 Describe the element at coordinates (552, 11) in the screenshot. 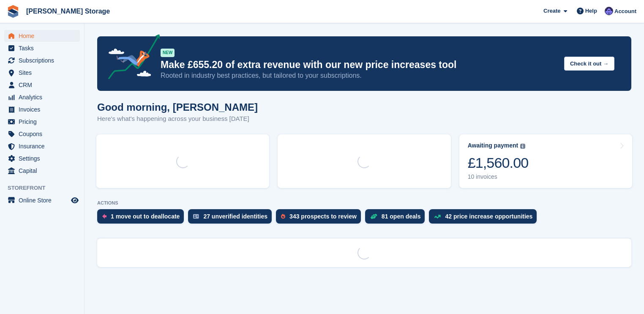

I see `span: Create` at that location.